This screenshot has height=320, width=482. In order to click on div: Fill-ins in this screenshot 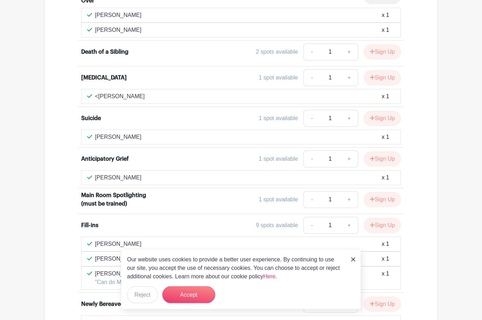, I will do `click(90, 226)`.